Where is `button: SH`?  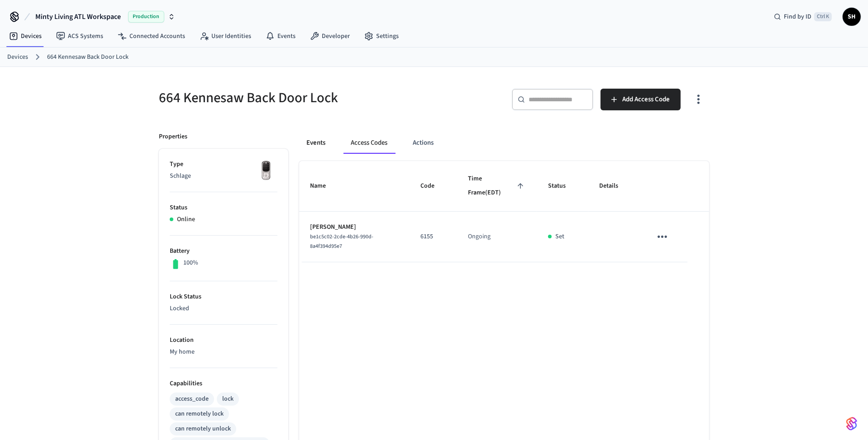 button: SH is located at coordinates (852, 16).